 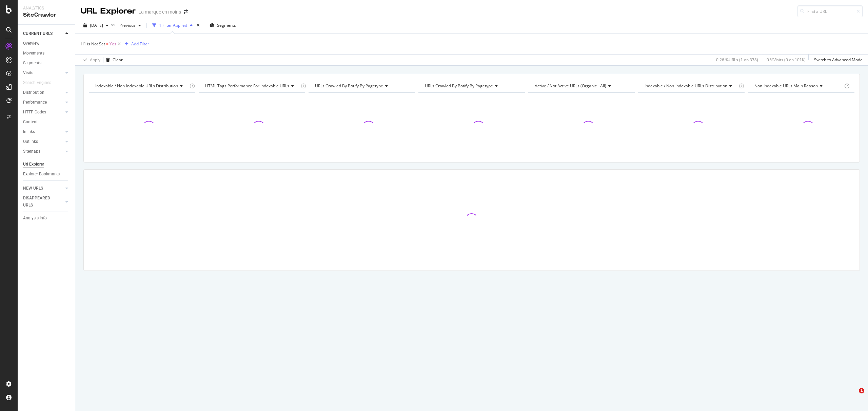 What do you see at coordinates (786, 86) in the screenshot?
I see `span: Non-Indexable URLs Main Reason` at bounding box center [786, 86].